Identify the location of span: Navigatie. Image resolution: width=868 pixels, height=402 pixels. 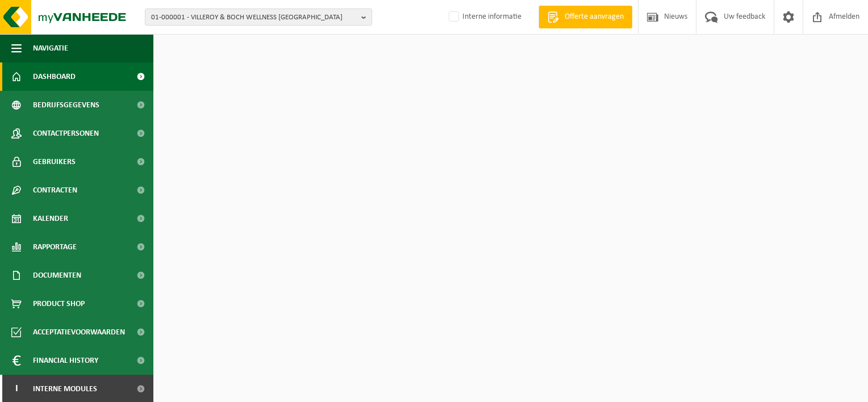
(51, 48).